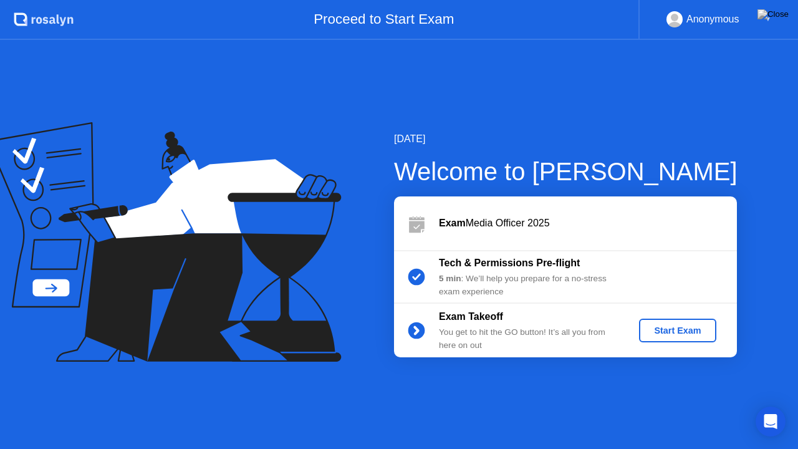 This screenshot has height=449, width=798. What do you see at coordinates (529, 338) in the screenshot?
I see `div: You get to hit the GO button! It’s all you from here on out` at bounding box center [529, 338].